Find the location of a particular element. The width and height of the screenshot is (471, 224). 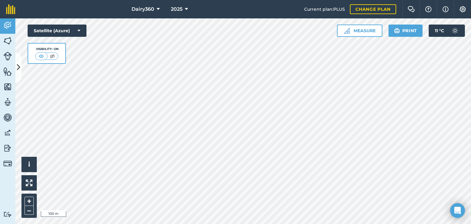

button: Print is located at coordinates (406, 31).